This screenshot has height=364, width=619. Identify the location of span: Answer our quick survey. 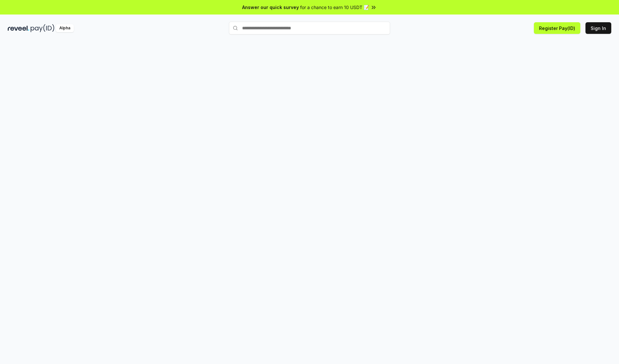
(271, 7).